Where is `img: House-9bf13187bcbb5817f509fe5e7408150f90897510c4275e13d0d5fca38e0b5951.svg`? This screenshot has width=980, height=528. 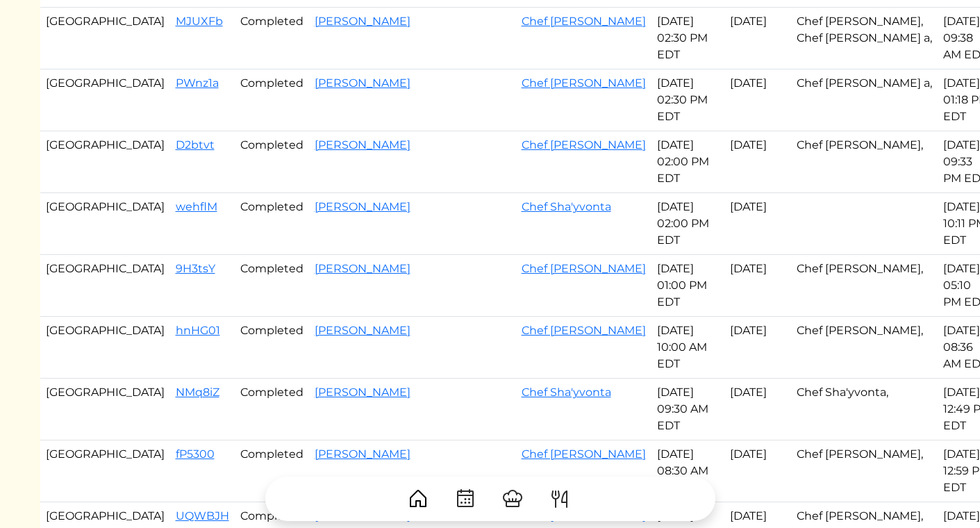 img: House-9bf13187bcbb5817f509fe5e7408150f90897510c4275e13d0d5fca38e0b5951.svg is located at coordinates (418, 498).